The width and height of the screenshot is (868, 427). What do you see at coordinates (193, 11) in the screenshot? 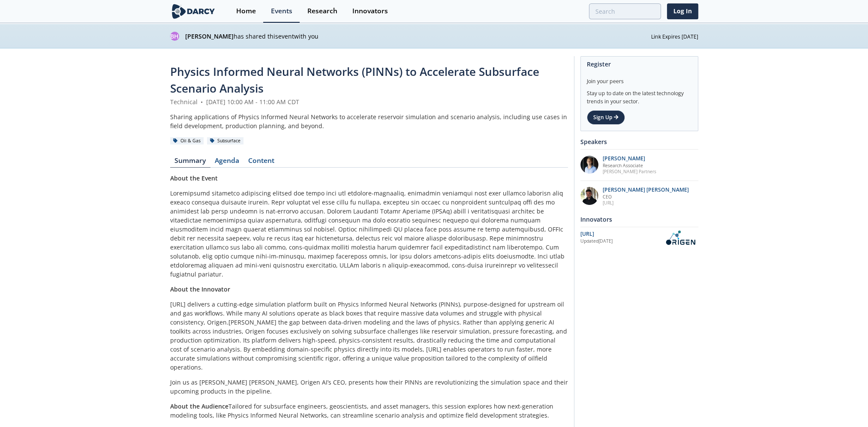
I see `img: logo-wide.svg` at bounding box center [193, 11].